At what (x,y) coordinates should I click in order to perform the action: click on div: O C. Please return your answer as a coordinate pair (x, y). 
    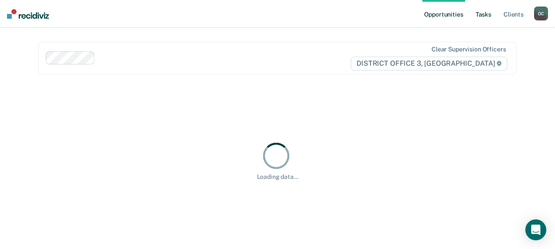
    Looking at the image, I should click on (541, 14).